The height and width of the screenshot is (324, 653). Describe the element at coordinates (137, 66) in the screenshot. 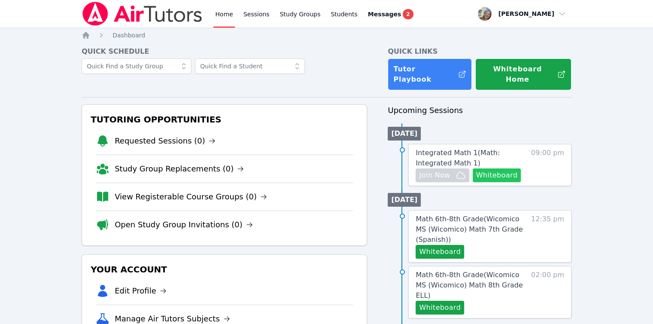

I see `input: Quick Find a Study Group` at that location.